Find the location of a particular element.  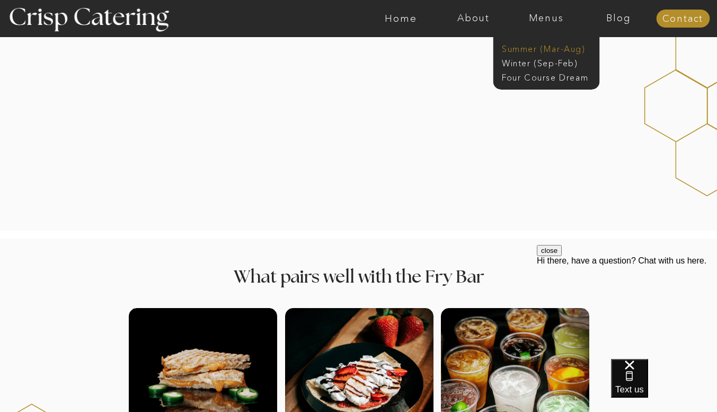

a: Home is located at coordinates (400, 19).